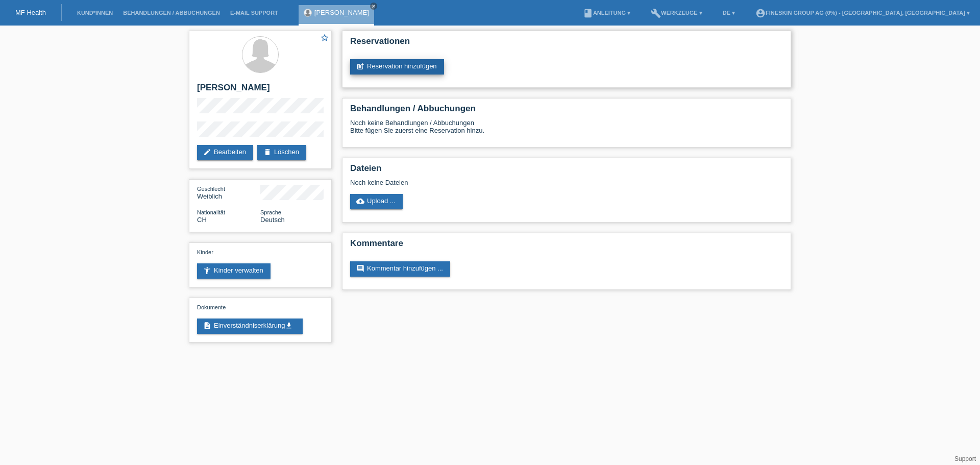 Image resolution: width=980 pixels, height=465 pixels. I want to click on span: Schweiz, so click(202, 219).